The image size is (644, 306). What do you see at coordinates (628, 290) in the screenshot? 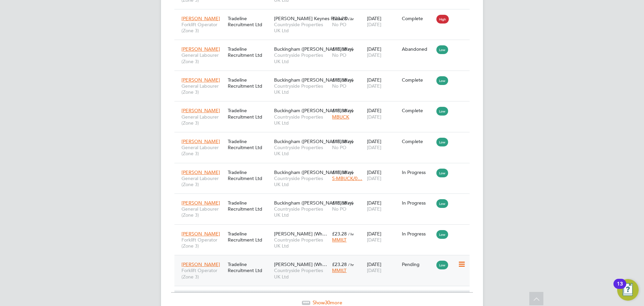
I see `button: Open Resource Center, 13 new notifications` at bounding box center [628, 290].